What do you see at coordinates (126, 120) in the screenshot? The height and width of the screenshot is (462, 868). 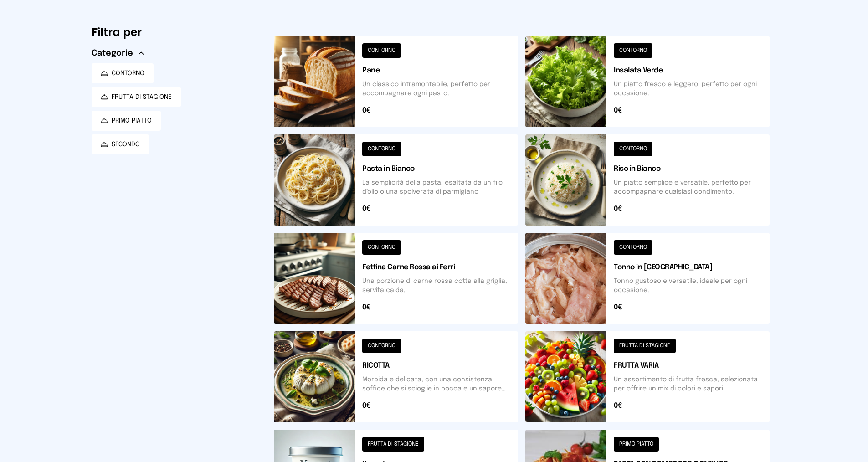 I see `button: PRIMO PIATTO` at bounding box center [126, 120].